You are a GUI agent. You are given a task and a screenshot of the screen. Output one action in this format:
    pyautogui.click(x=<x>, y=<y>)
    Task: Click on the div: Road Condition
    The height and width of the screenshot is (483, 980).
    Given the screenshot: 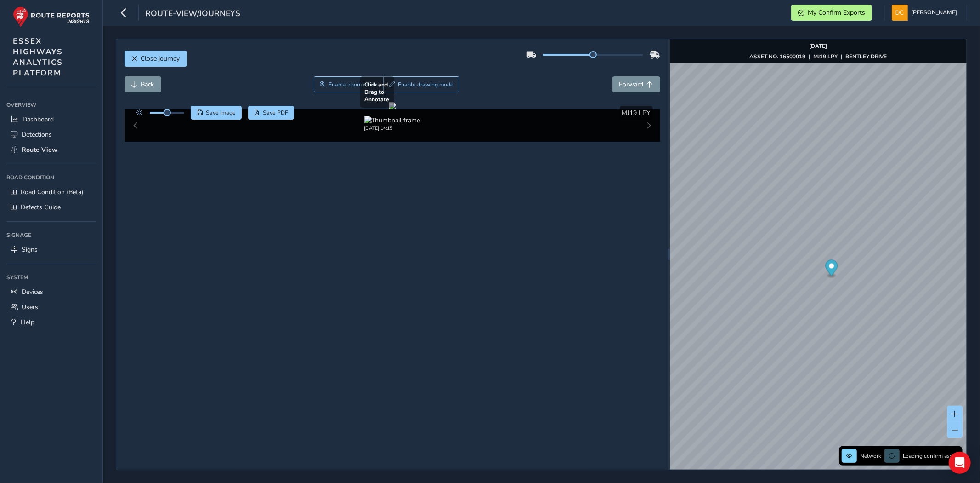 What is the action you would take?
    pyautogui.click(x=51, y=177)
    